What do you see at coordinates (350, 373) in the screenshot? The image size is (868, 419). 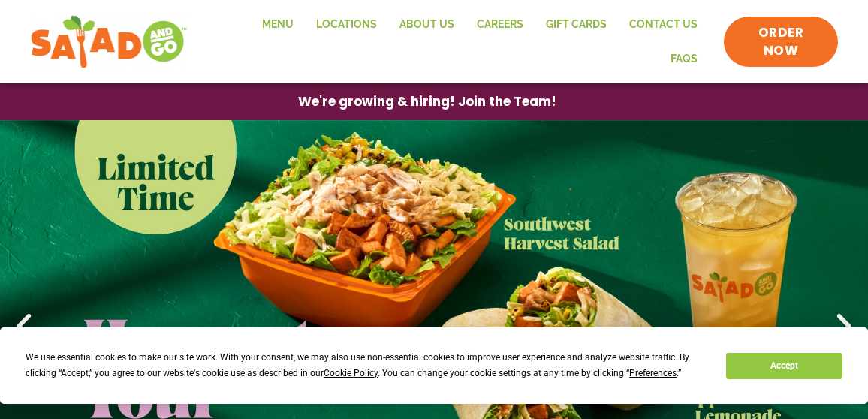 I see `span: Cookie Policy` at bounding box center [350, 373].